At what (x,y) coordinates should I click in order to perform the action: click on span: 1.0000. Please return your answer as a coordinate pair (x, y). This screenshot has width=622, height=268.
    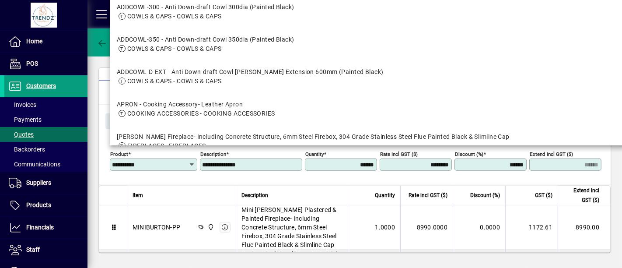
    Looking at the image, I should click on (385, 227).